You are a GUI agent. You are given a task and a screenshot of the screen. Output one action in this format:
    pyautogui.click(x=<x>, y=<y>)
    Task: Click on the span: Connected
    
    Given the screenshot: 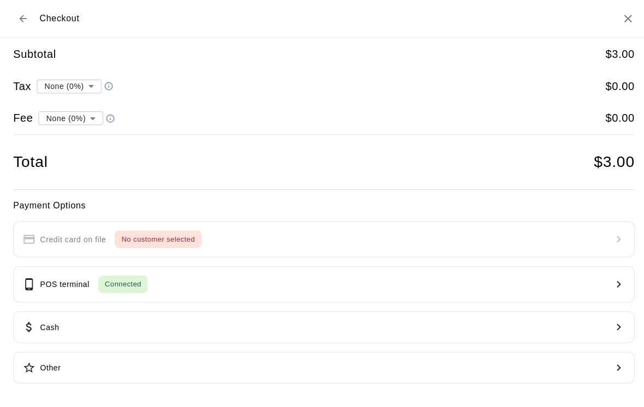 What is the action you would take?
    pyautogui.click(x=122, y=283)
    